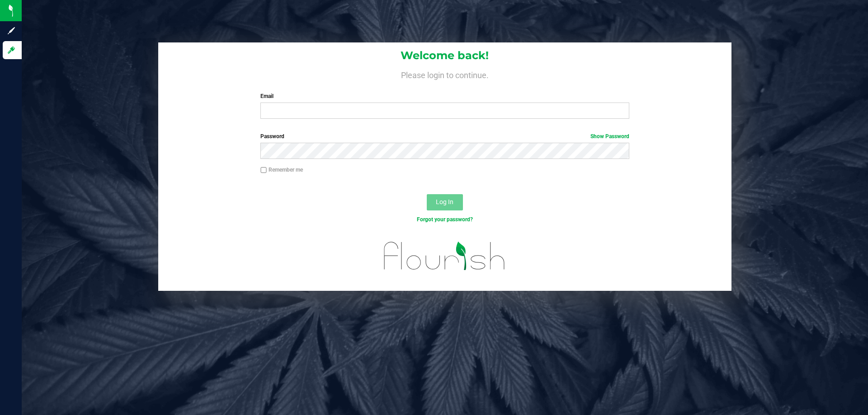  I want to click on inline-svg: Log in, so click(11, 50).